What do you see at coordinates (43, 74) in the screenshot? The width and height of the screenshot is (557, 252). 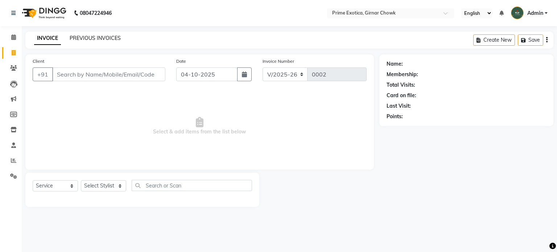 I see `button: +91` at bounding box center [43, 74].